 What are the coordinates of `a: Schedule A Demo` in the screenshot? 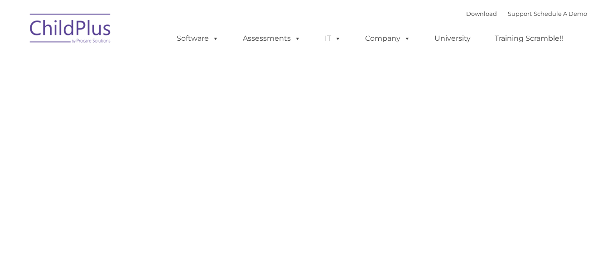 It's located at (560, 14).